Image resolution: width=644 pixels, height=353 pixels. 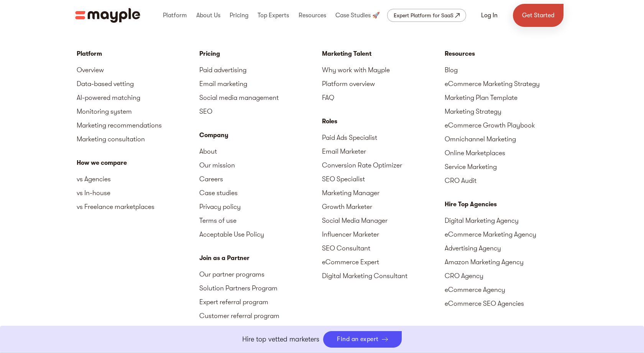 I want to click on a: Platform overview, so click(x=383, y=84).